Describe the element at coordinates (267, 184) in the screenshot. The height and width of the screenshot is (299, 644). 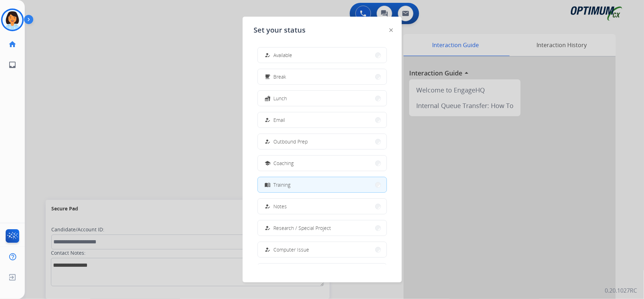
I see `mat-icon: menu_book` at that location.